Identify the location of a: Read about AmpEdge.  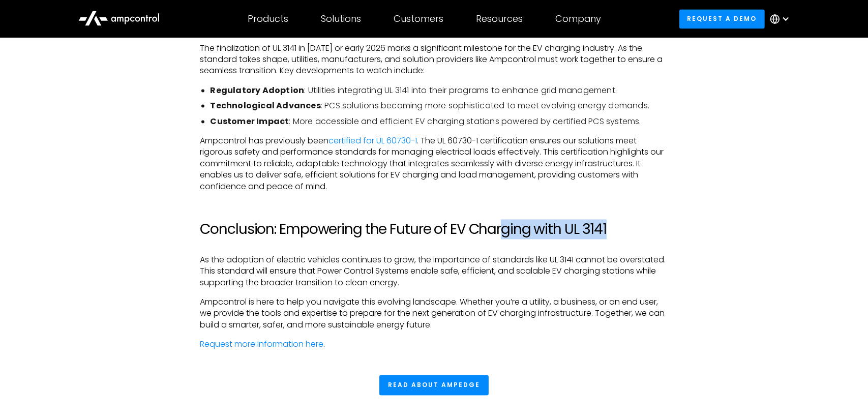
(434, 385).